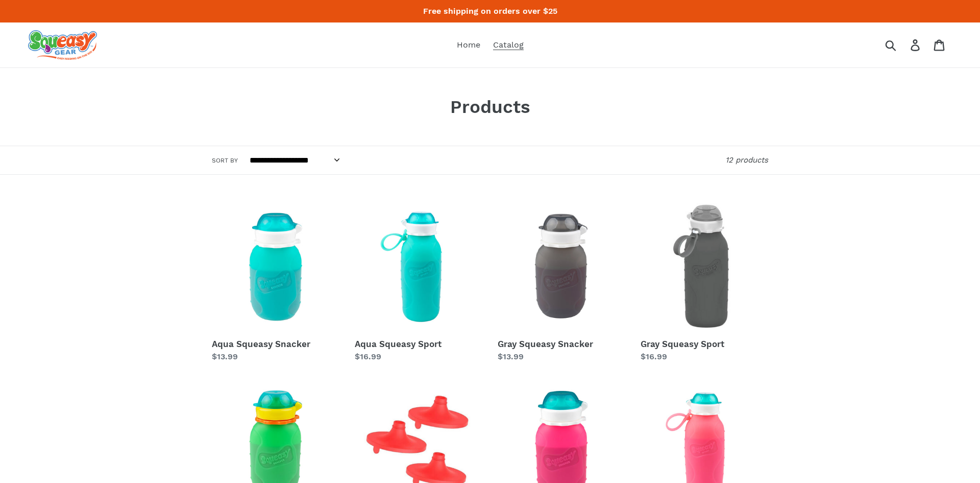 This screenshot has height=483, width=980. I want to click on input: Search, so click(902, 45).